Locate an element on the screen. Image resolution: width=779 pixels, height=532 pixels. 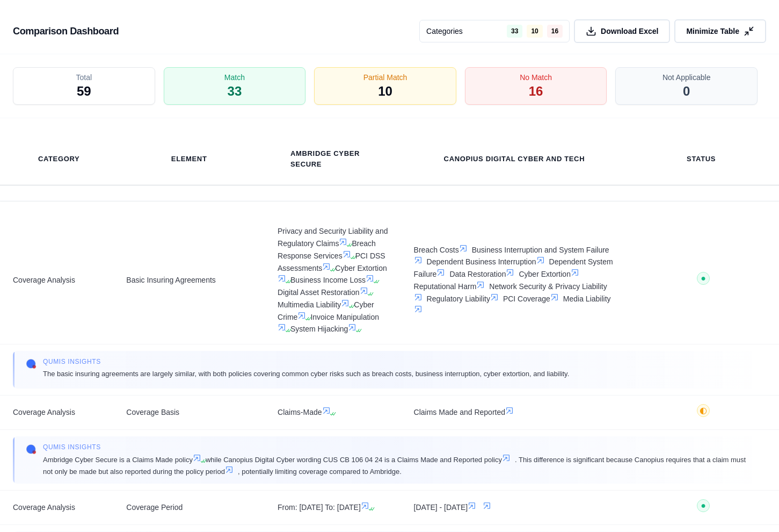
span: 0 is located at coordinates (686, 91).